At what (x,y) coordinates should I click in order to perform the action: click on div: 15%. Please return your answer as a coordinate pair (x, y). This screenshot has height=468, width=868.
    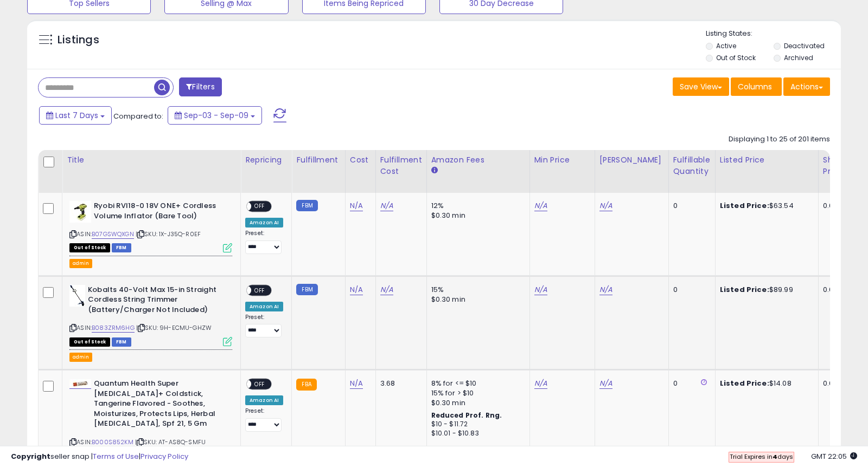
    Looking at the image, I should click on (476, 290).